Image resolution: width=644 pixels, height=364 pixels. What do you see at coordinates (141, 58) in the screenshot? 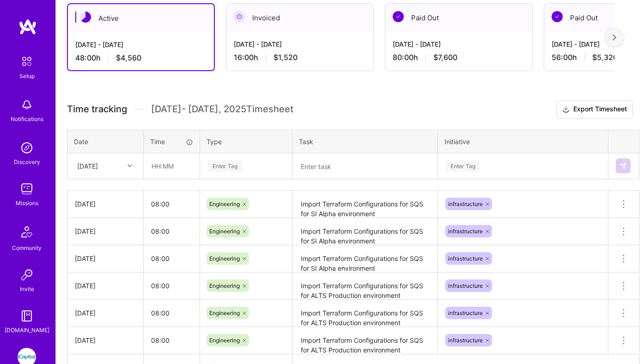
I see `div: 48:00 h` at bounding box center [141, 58].